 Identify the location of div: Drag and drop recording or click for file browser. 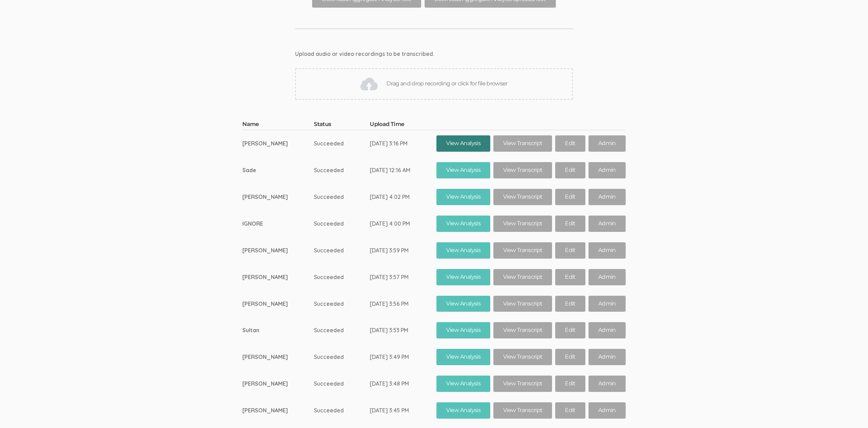
(434, 84).